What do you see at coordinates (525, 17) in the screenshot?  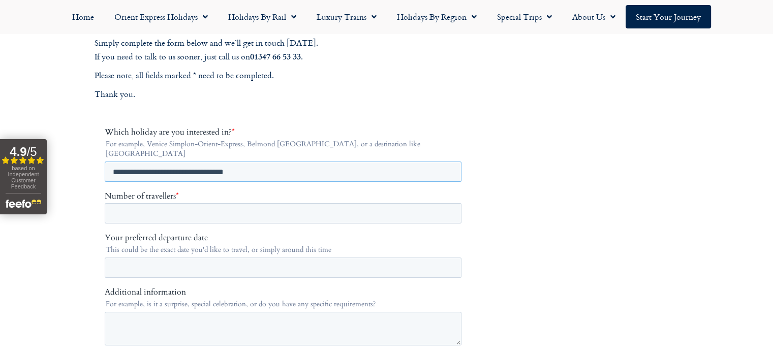 I see `a: Special Trips` at bounding box center [525, 17].